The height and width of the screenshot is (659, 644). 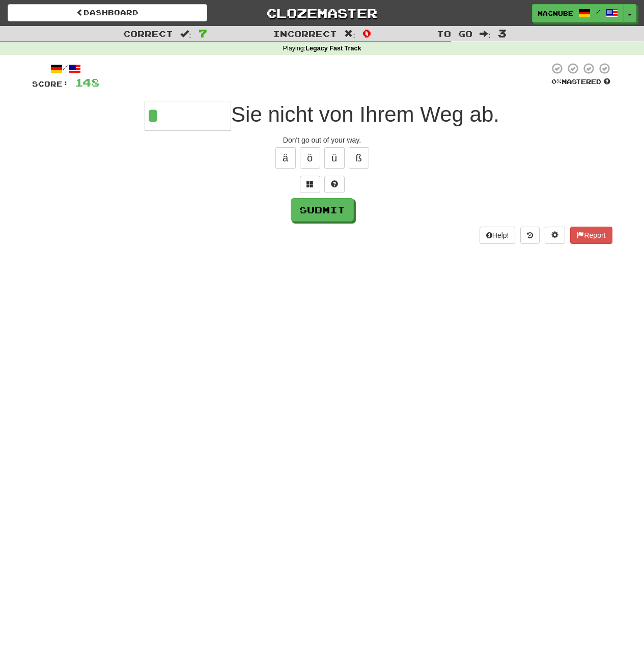 What do you see at coordinates (581, 82) in the screenshot?
I see `div: Mastered` at bounding box center [581, 82].